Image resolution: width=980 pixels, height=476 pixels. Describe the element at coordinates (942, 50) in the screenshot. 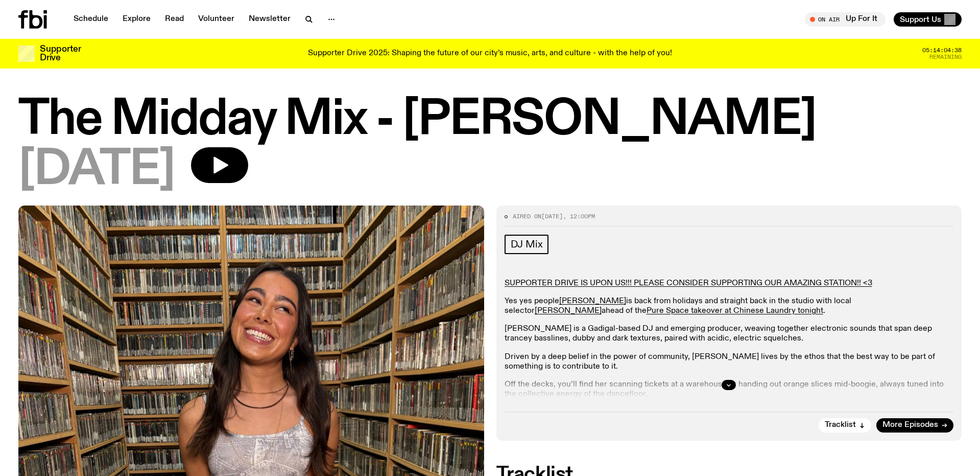

I see `span: 05:14:04:38` at that location.